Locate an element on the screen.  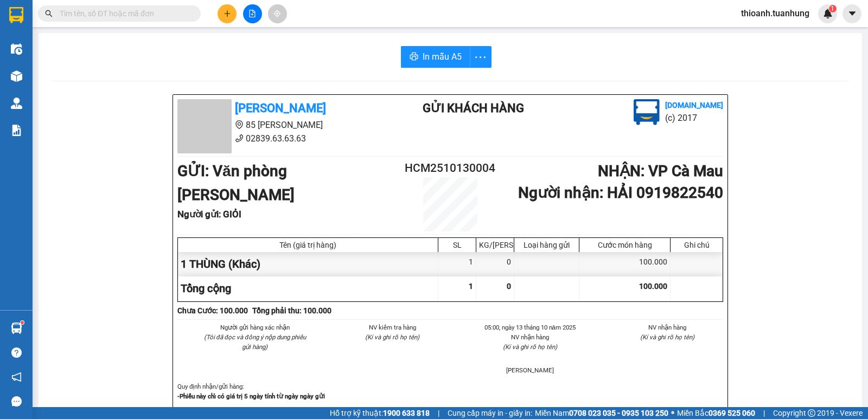
li: (c) 2017 is located at coordinates (693, 118).